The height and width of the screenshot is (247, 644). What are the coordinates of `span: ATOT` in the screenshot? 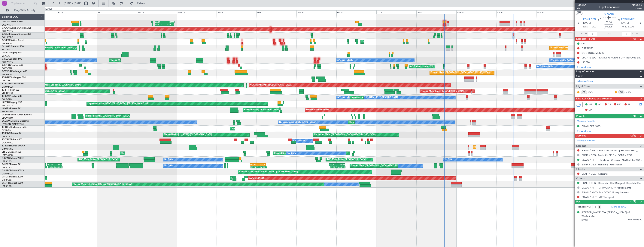 It's located at (584, 34).